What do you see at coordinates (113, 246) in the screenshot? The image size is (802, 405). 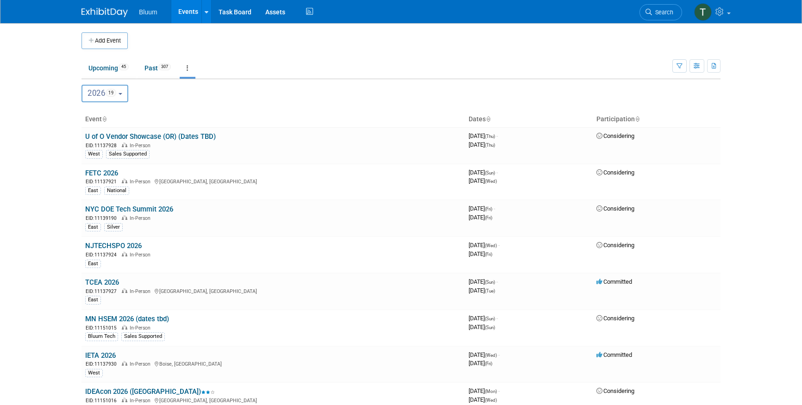 I see `a: NJTECHSPO 2026` at bounding box center [113, 246].